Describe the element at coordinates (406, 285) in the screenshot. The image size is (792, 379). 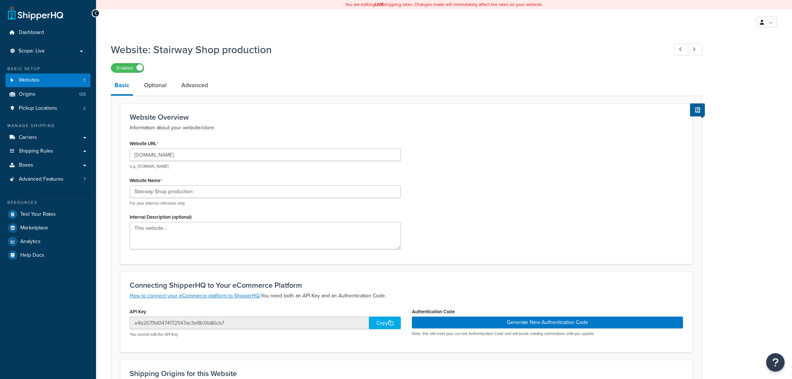
I see `h3: Connecting ShipperHQ to Your eCommerce Platform` at that location.